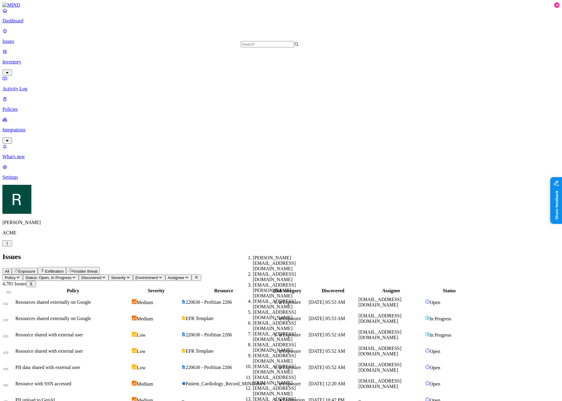 The width and height of the screenshot is (562, 401). What do you see at coordinates (281, 41) in the screenshot?
I see `p: Issues` at bounding box center [281, 41].